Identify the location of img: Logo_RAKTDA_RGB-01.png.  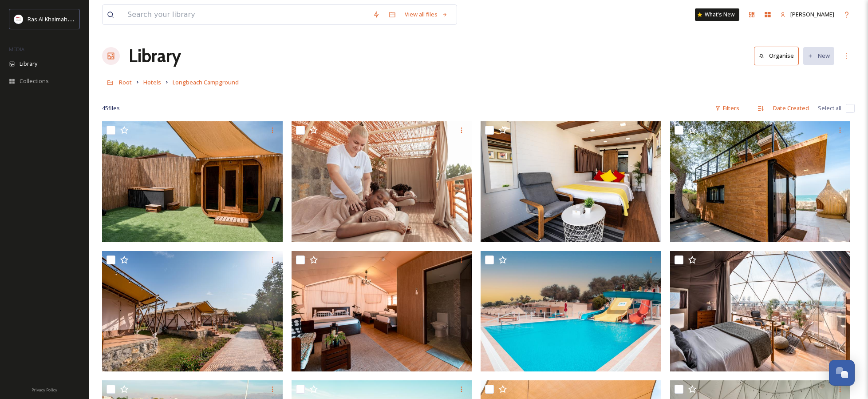
(19, 19).